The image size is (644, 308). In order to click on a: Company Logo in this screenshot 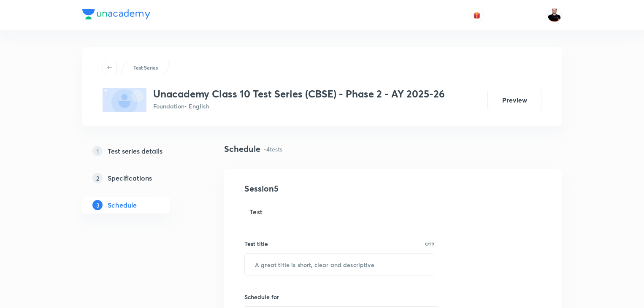, I will do `click(116, 15)`.